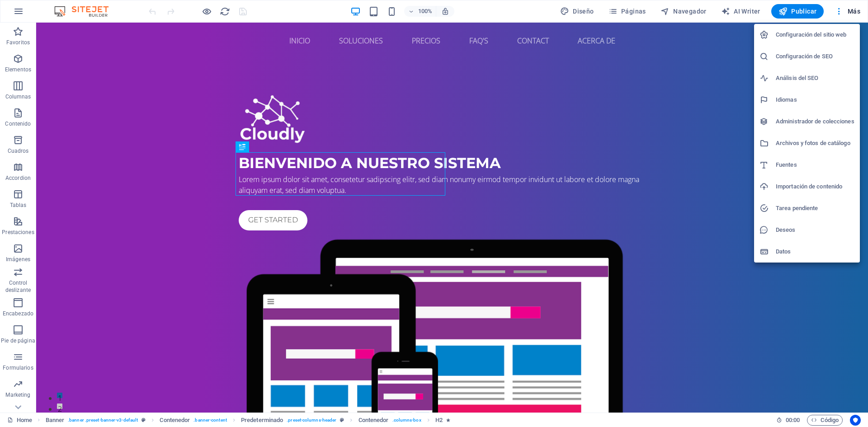  Describe the element at coordinates (815, 208) in the screenshot. I see `h6: Tarea pendiente` at that location.